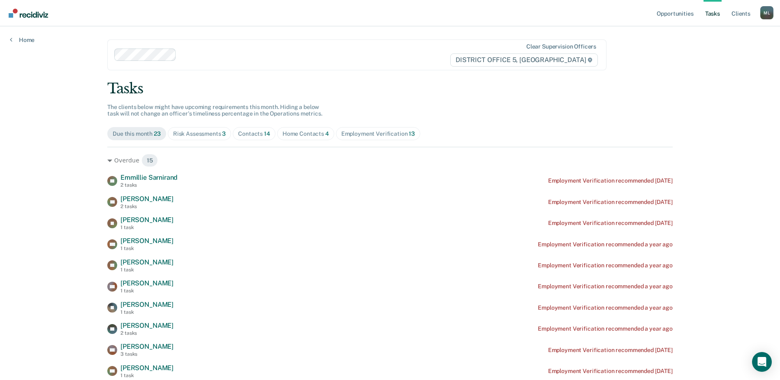 This screenshot has height=380, width=780. I want to click on a: Home, so click(22, 40).